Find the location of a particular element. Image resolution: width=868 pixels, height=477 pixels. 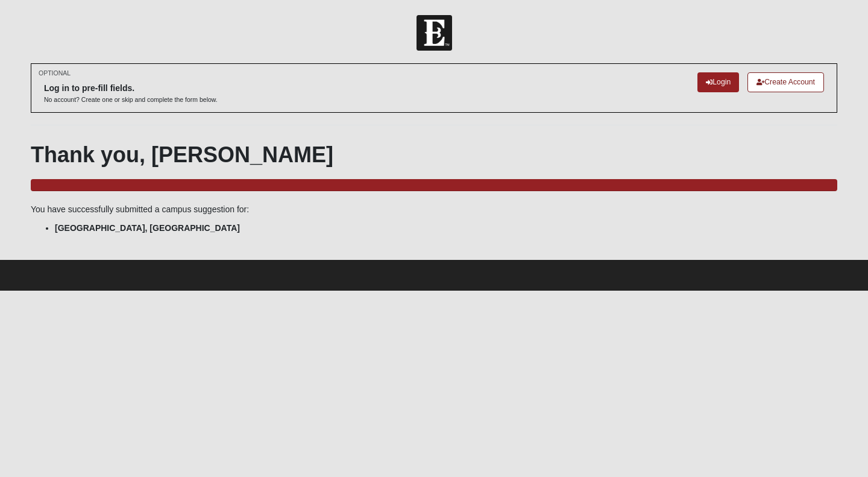

h6: Log in to pre-fill fields. is located at coordinates (131, 88).